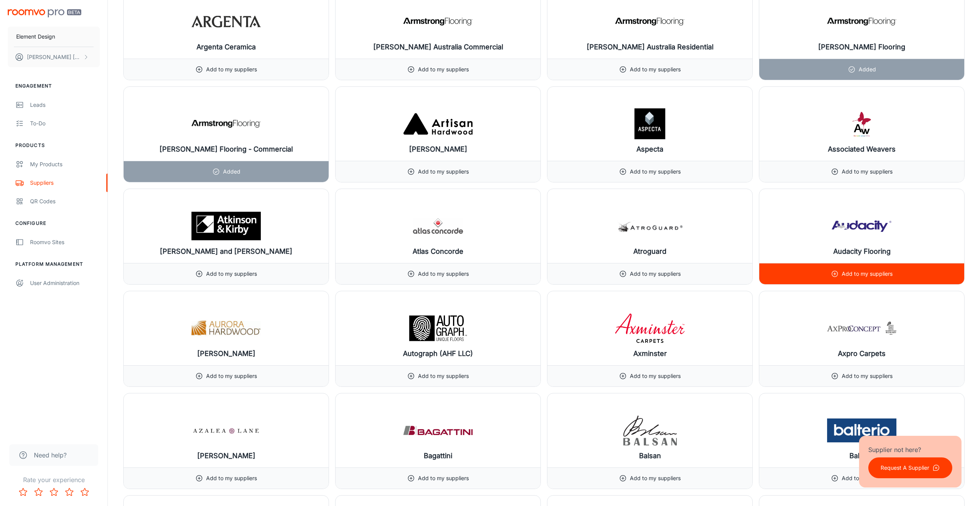 This screenshot has height=506, width=980. What do you see at coordinates (862, 149) in the screenshot?
I see `h6: Associated Weavers` at bounding box center [862, 149].